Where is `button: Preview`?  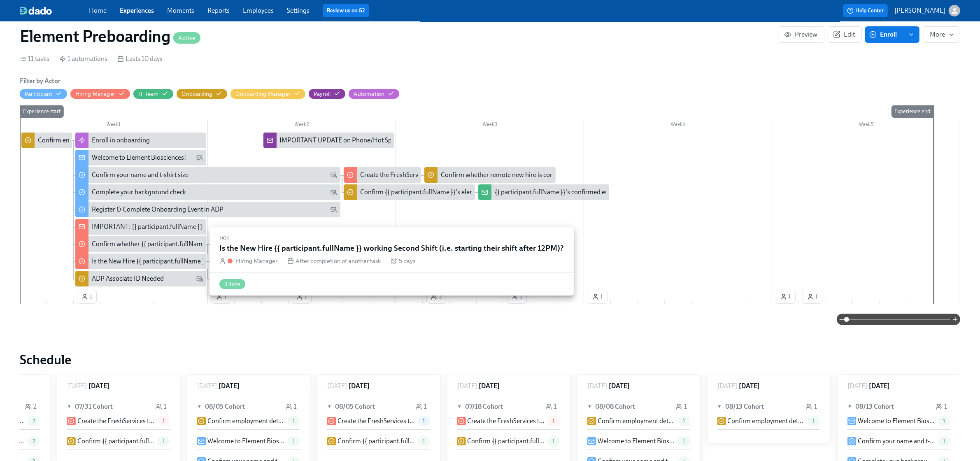
button: Preview is located at coordinates (801, 34).